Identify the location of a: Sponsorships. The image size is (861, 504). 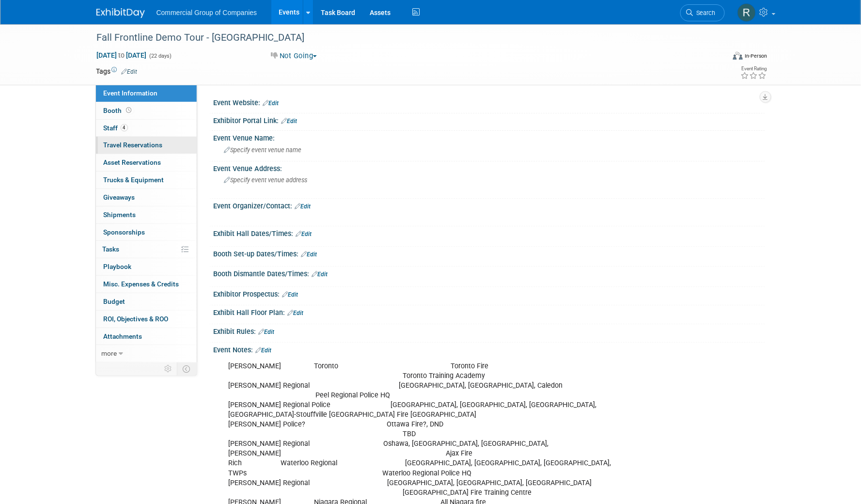
(146, 232).